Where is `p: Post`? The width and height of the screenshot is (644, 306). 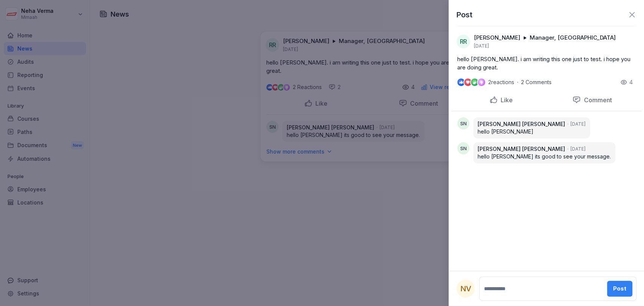 p: Post is located at coordinates (464, 15).